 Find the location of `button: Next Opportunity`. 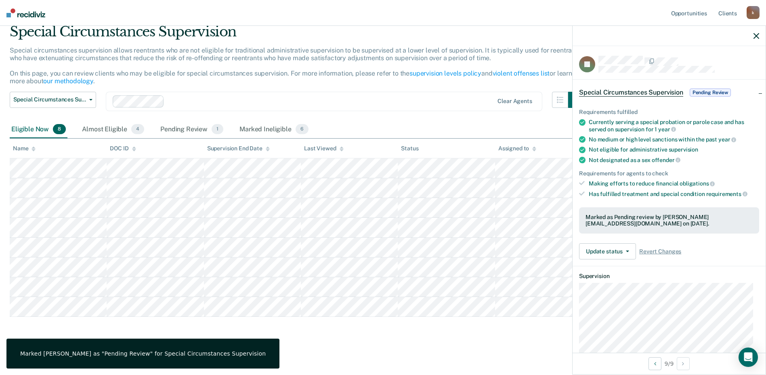

button: Next Opportunity is located at coordinates (683, 363).